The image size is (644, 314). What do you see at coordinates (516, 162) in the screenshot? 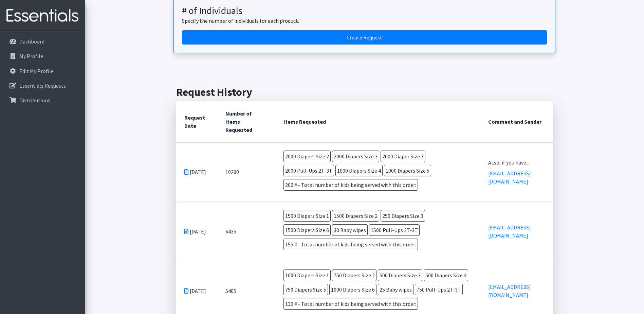
I see `div: ALso, if you have...` at bounding box center [516, 162].